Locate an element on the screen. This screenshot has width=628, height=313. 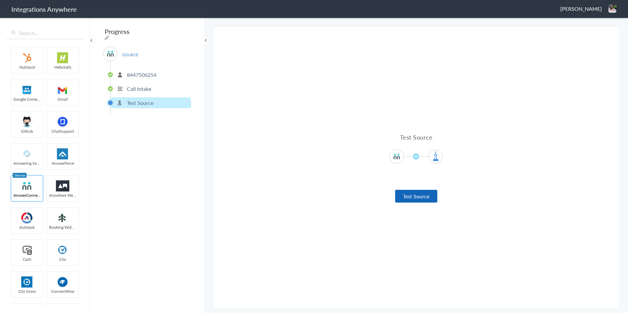
span: Cash is located at coordinates (27, 259).